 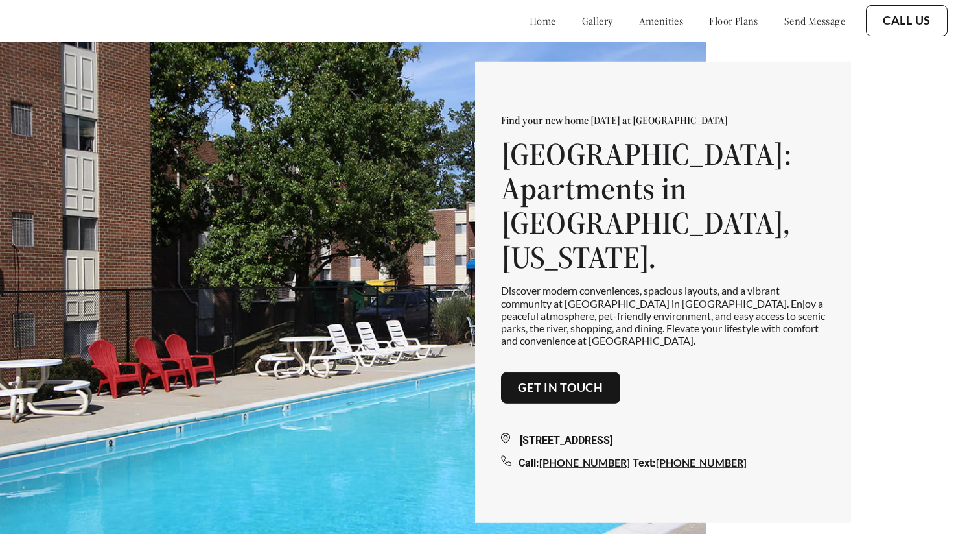 I want to click on a: Get in touch, so click(x=561, y=388).